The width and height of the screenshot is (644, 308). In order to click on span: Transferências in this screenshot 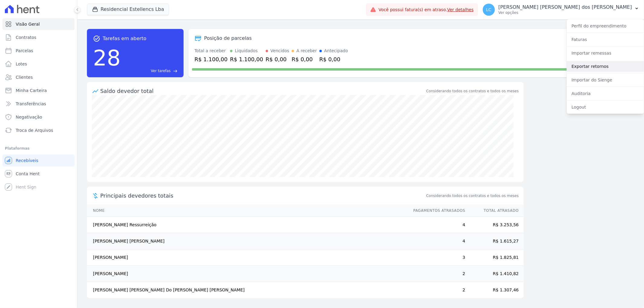, I will do `click(31, 104)`.